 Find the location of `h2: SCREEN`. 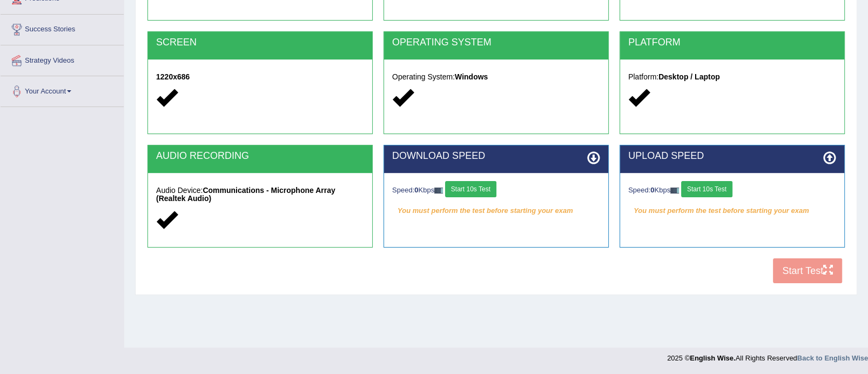

h2: SCREEN is located at coordinates (260, 43).